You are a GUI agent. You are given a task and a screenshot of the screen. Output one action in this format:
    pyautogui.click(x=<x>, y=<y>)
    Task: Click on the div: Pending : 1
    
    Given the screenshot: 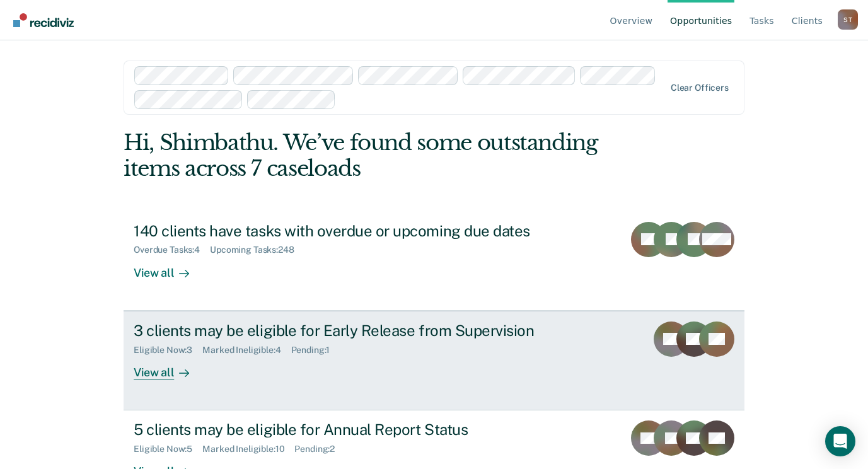 What is the action you would take?
    pyautogui.click(x=316, y=350)
    